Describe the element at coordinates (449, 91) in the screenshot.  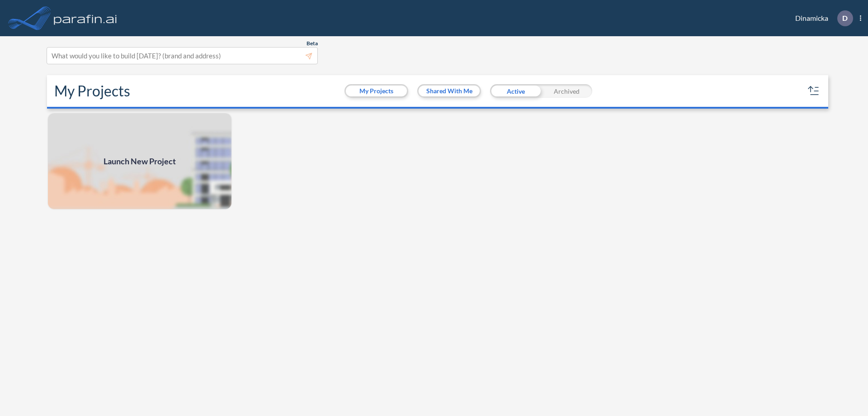
I see `button: Shared With Me` at that location.